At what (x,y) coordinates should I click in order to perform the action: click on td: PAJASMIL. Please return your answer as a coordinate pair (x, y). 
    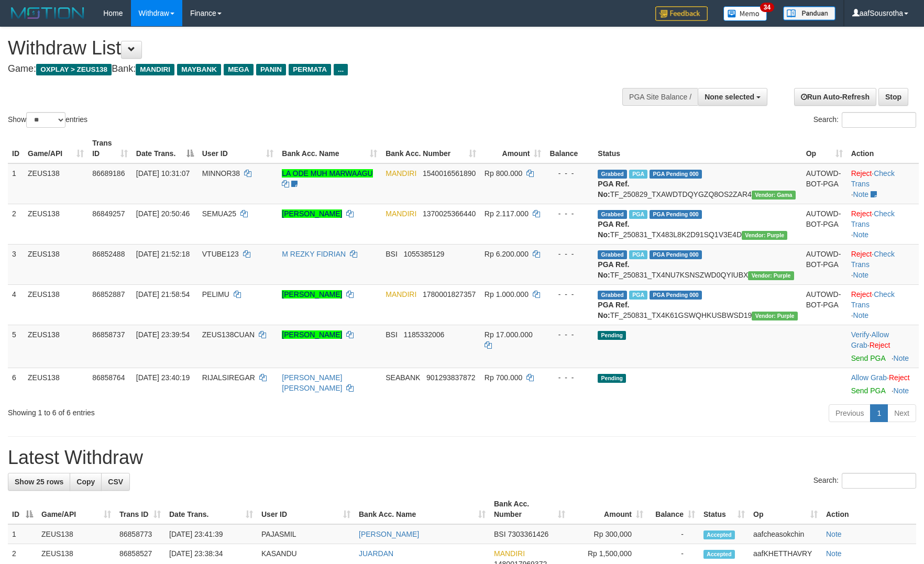
    Looking at the image, I should click on (306, 534).